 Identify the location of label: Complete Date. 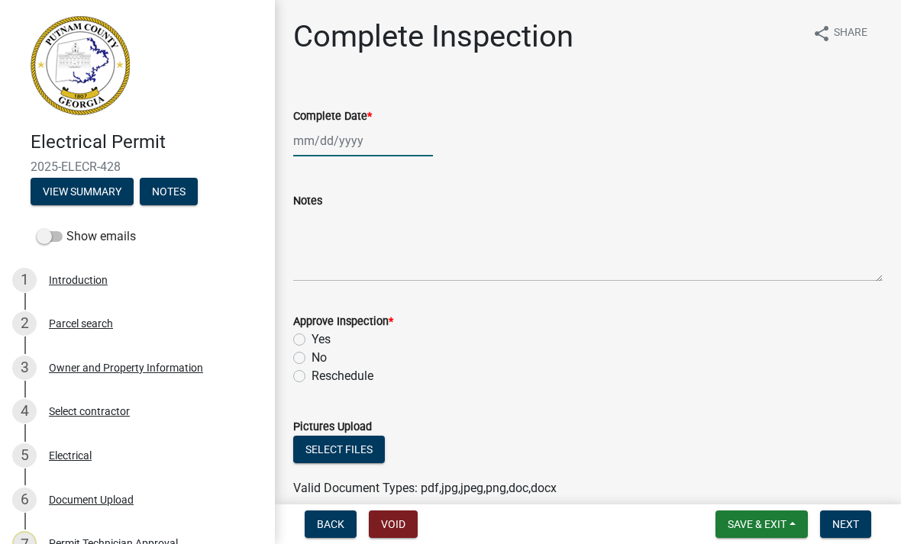
(332, 117).